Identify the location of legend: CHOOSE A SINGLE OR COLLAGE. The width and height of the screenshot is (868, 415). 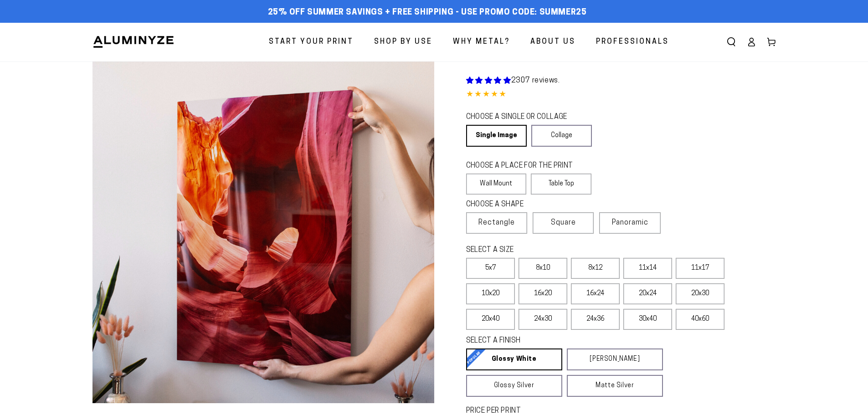
(525, 117).